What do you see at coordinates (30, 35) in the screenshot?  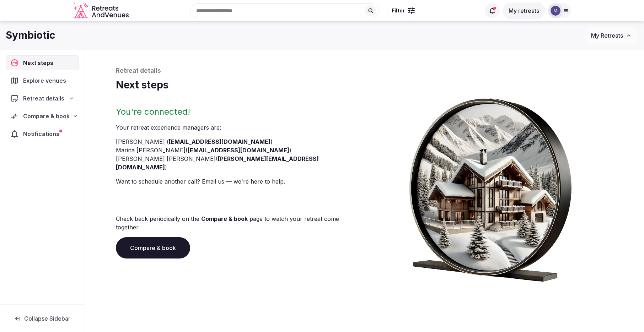 I see `h1: Symbiotic` at bounding box center [30, 35].